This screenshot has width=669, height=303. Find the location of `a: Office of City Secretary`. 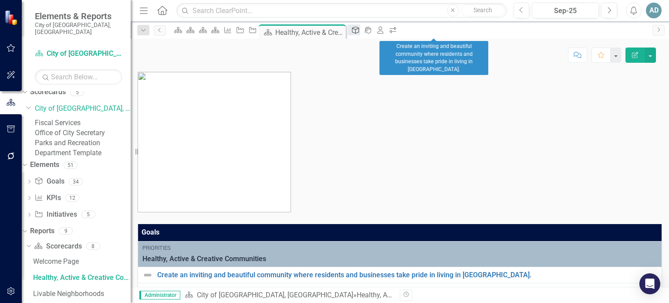

a: Office of City Secretary is located at coordinates (83, 133).